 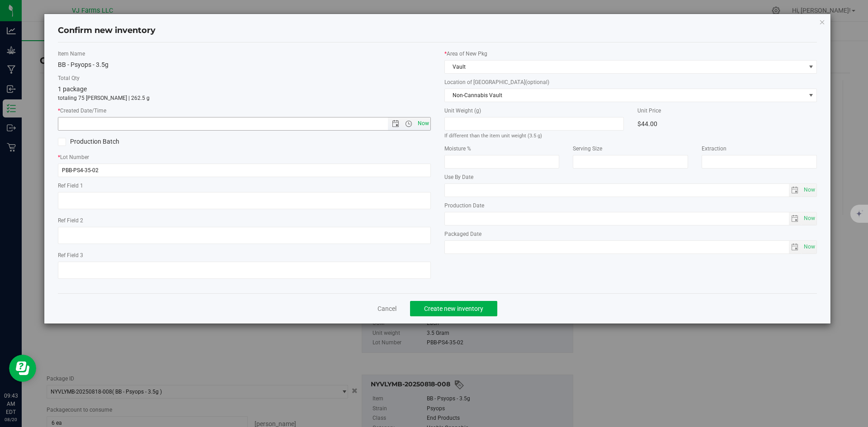 I want to click on label: Use By Date, so click(x=631, y=177).